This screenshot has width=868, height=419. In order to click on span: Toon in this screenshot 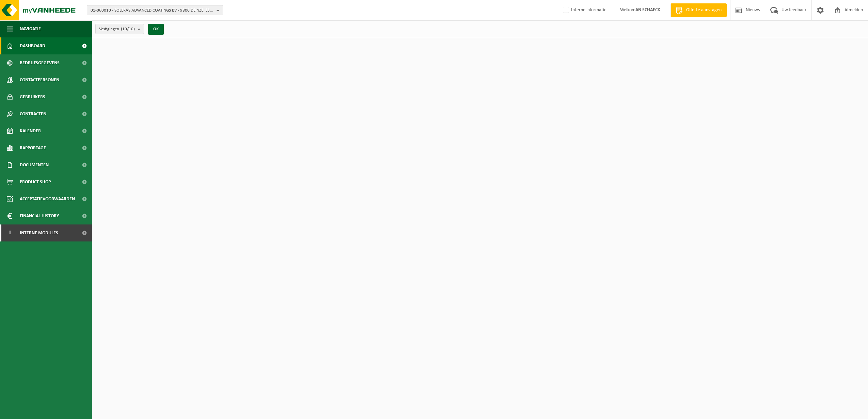, I will do `click(268, 48)`.